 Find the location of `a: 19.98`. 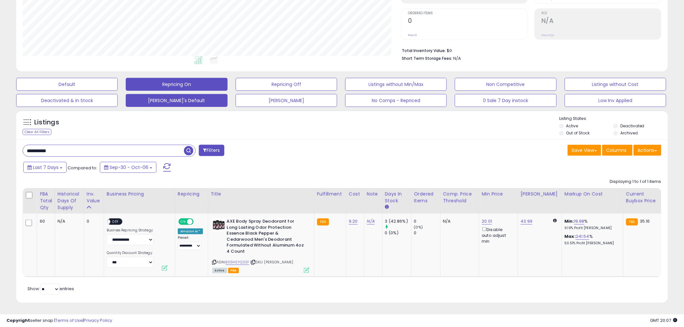

a: 19.98 is located at coordinates (579, 221).